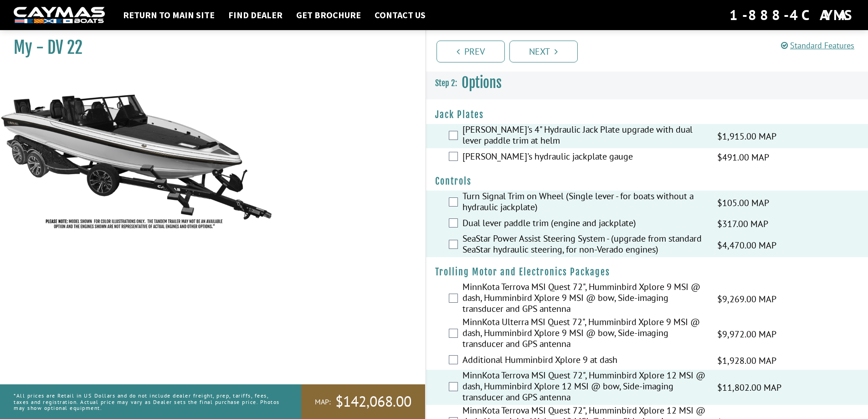 This screenshot has width=868, height=419. Describe the element at coordinates (648, 114) in the screenshot. I see `h4: Jack Plates` at that location.